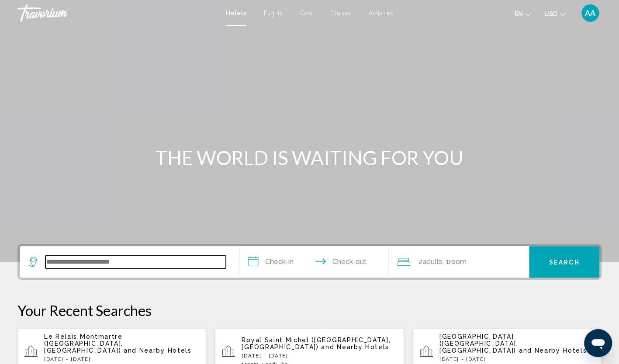  What do you see at coordinates (457, 261) in the screenshot?
I see `span: Room` at bounding box center [457, 261].